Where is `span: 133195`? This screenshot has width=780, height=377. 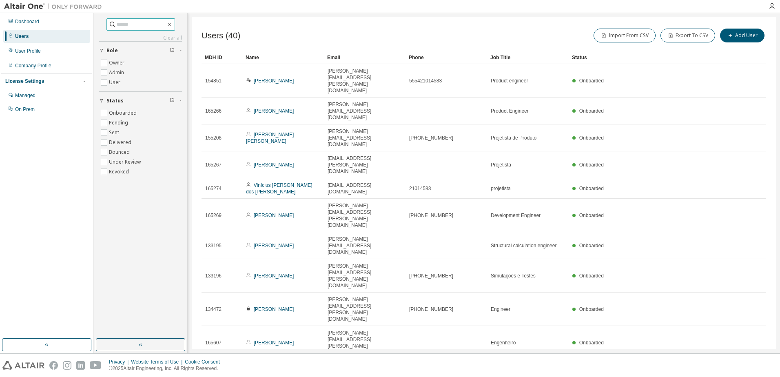
span: 133195 is located at coordinates (213, 246).